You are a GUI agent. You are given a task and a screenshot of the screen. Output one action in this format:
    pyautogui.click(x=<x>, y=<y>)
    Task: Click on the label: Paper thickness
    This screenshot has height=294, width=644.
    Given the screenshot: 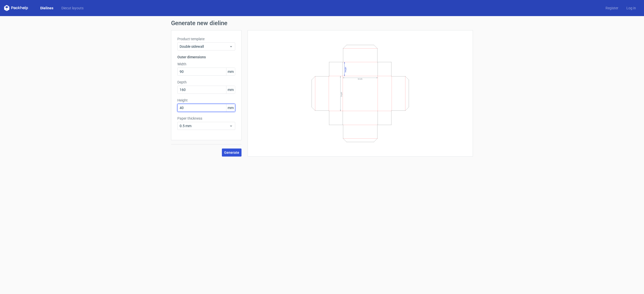 What is the action you would take?
    pyautogui.click(x=206, y=119)
    